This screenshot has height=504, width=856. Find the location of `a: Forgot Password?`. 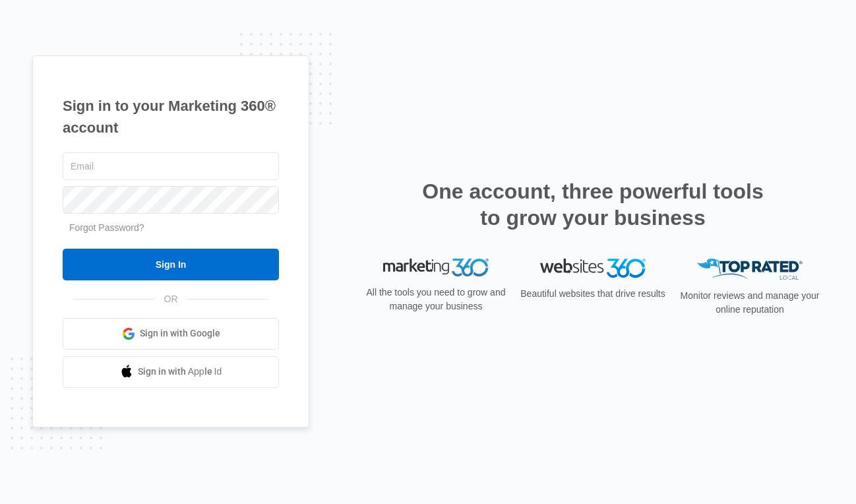

a: Forgot Password? is located at coordinates (107, 227).